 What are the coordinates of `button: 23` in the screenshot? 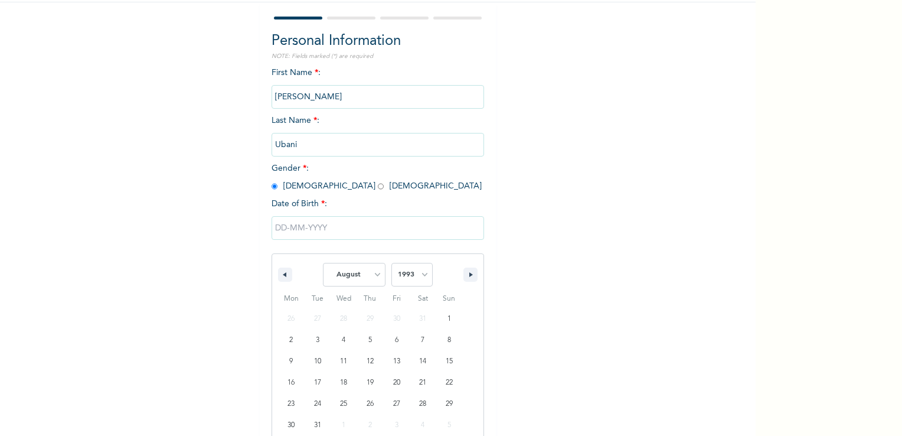 It's located at (291, 404).